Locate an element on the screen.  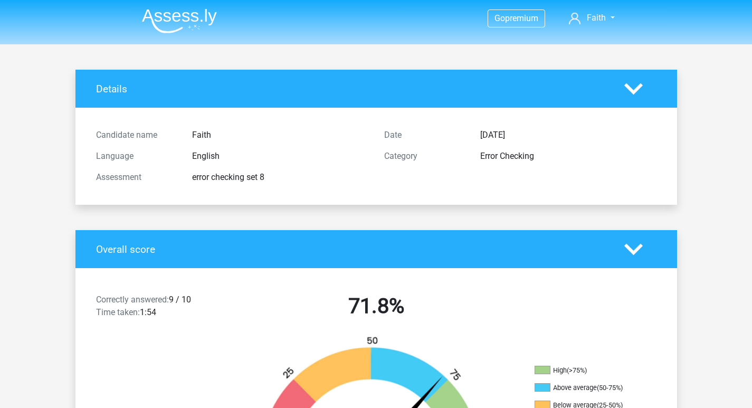
span: Go is located at coordinates (499, 18).